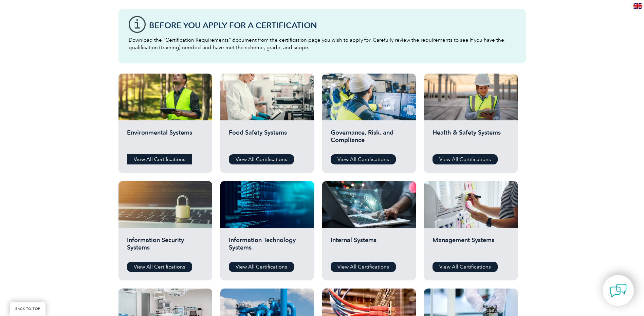 Image resolution: width=644 pixels, height=316 pixels. What do you see at coordinates (369, 139) in the screenshot?
I see `h2: Governance, Risk, and Compliance` at bounding box center [369, 139].